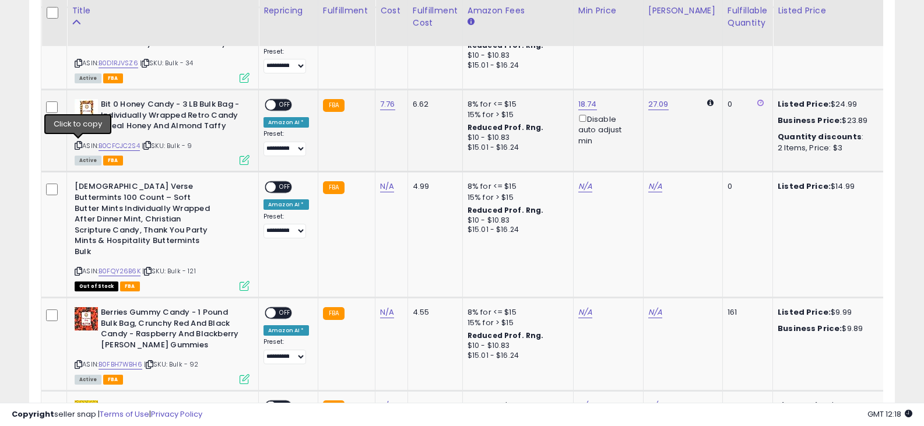 Image resolution: width=924 pixels, height=426 pixels. What do you see at coordinates (518, 10) in the screenshot?
I see `div: Amazon Fees` at bounding box center [518, 10].